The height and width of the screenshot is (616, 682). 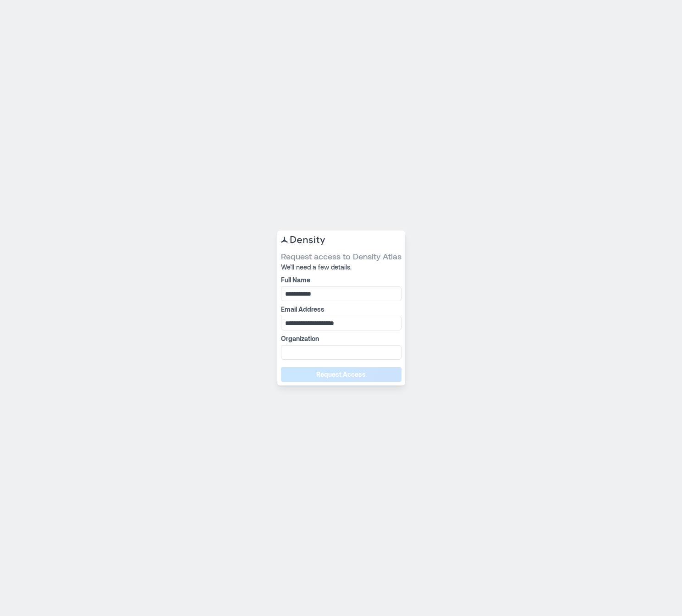 What do you see at coordinates (341, 375) in the screenshot?
I see `span: Request Access` at bounding box center [341, 375].